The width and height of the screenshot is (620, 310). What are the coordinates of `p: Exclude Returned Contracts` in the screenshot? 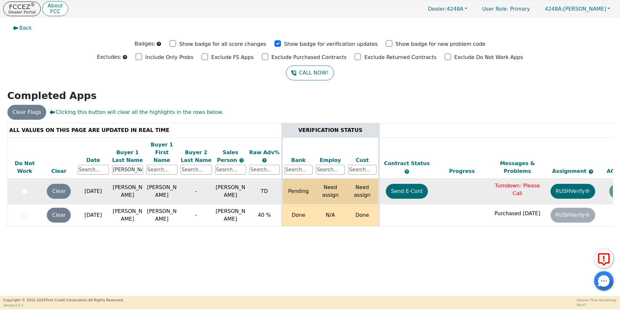 It's located at (400, 58).